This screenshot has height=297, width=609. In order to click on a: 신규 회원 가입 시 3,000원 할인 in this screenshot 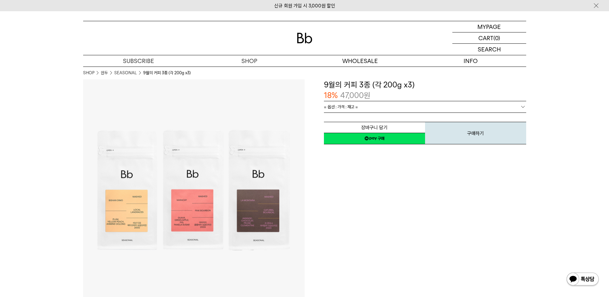, I will do `click(305, 6)`.